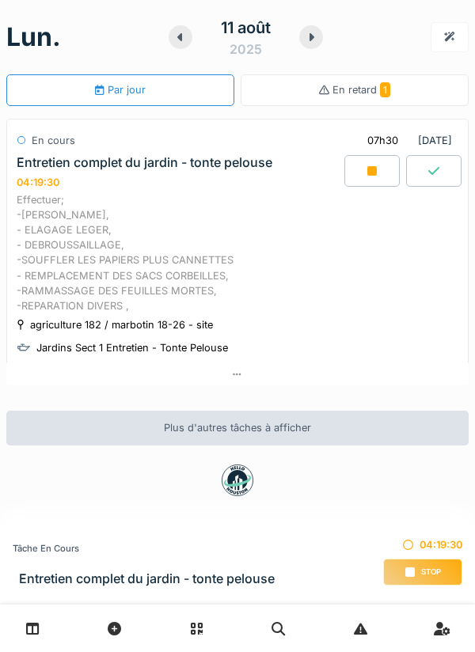  I want to click on span: 1, so click(384, 89).